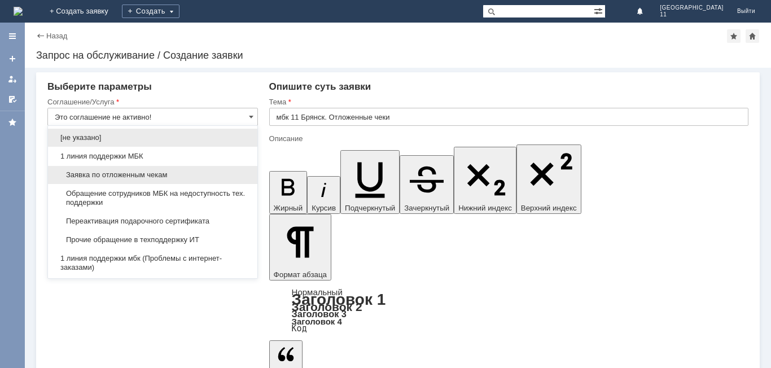 The width and height of the screenshot is (771, 368). I want to click on span: 1 линия поддержки мбк (Проблемы с интернет-заказами), so click(152, 263).